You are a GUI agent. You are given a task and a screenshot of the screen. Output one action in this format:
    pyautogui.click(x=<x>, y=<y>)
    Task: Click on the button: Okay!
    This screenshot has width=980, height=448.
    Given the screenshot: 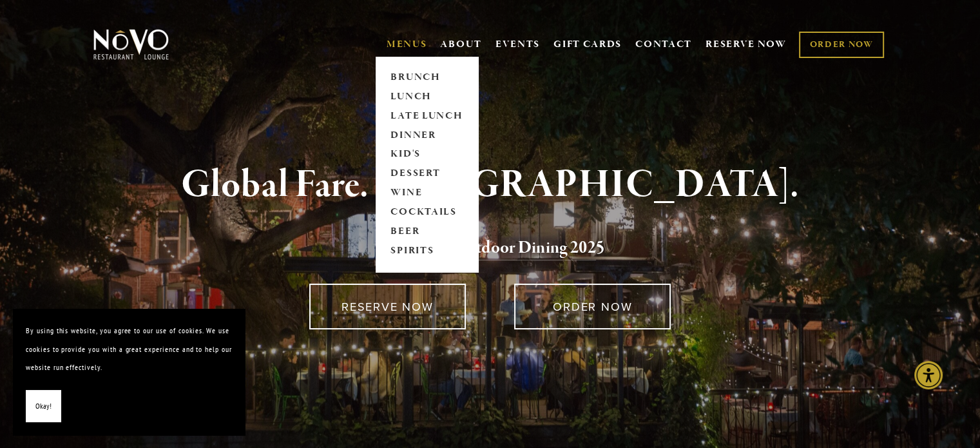 What is the action you would take?
    pyautogui.click(x=43, y=406)
    